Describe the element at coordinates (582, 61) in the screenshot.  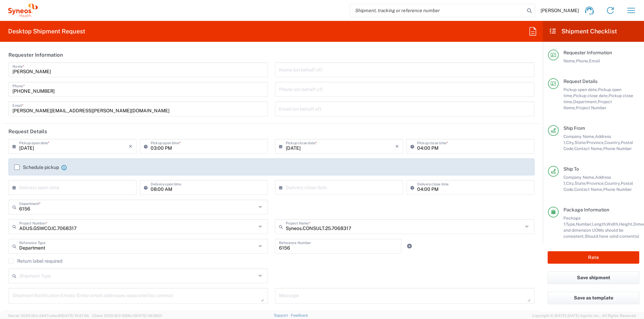
I see `span: Phone,` at that location.